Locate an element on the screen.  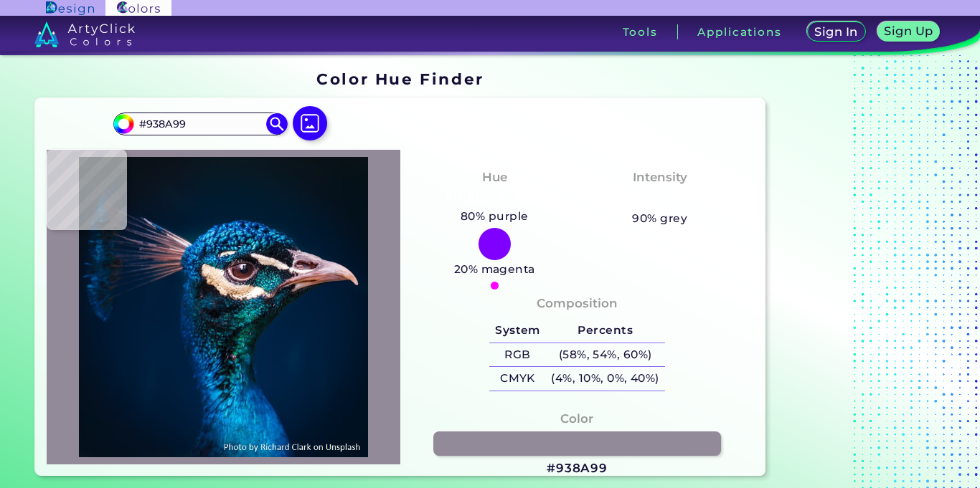
a: Sign In is located at coordinates (837, 32).